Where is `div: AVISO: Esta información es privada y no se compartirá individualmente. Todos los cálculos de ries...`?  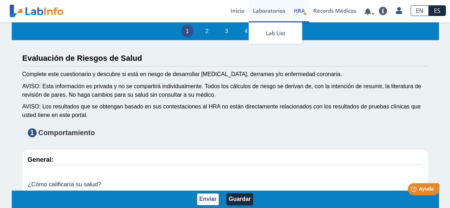 div: AVISO: Esta información es privada y no se compartirá individualmente. Todos los cálculos de ries... is located at coordinates (225, 91).